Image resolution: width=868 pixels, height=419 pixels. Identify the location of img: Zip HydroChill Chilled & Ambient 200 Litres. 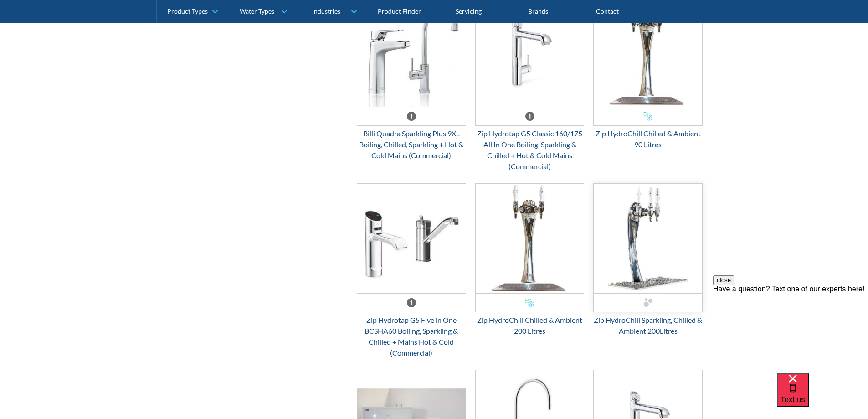
(530, 239).